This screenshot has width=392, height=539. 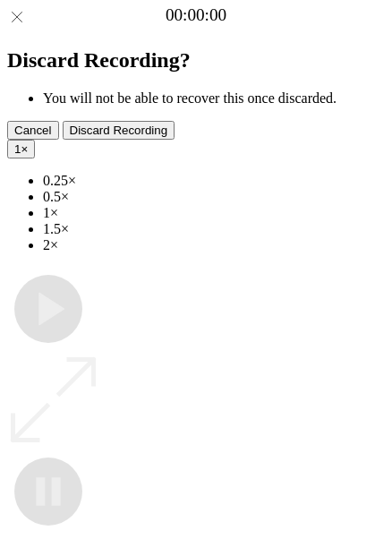 I want to click on li: 0.25×, so click(x=214, y=181).